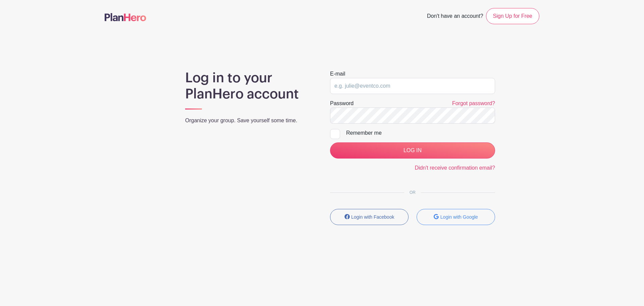 Image resolution: width=644 pixels, height=306 pixels. I want to click on span: OR, so click(413, 192).